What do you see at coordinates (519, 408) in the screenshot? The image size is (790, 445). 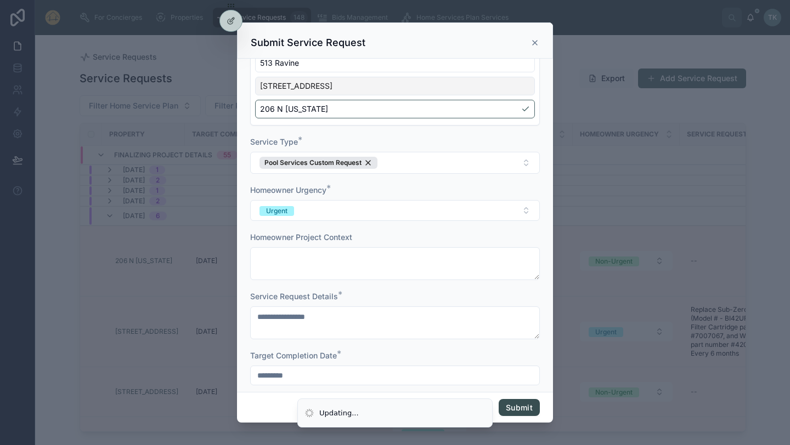 I see `button: Submit` at bounding box center [519, 408].